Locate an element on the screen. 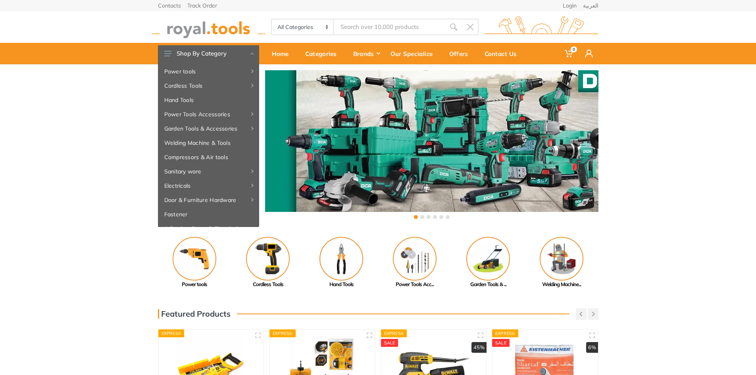 The height and width of the screenshot is (375, 756). a: 0 is located at coordinates (569, 54).